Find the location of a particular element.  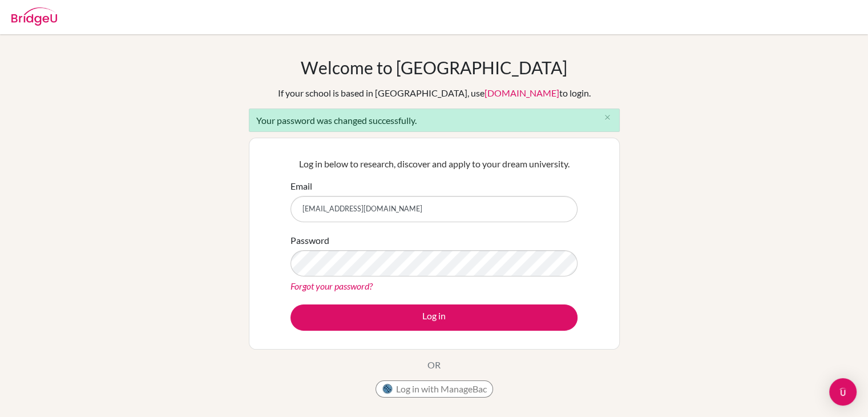

button: Close is located at coordinates (608, 118).